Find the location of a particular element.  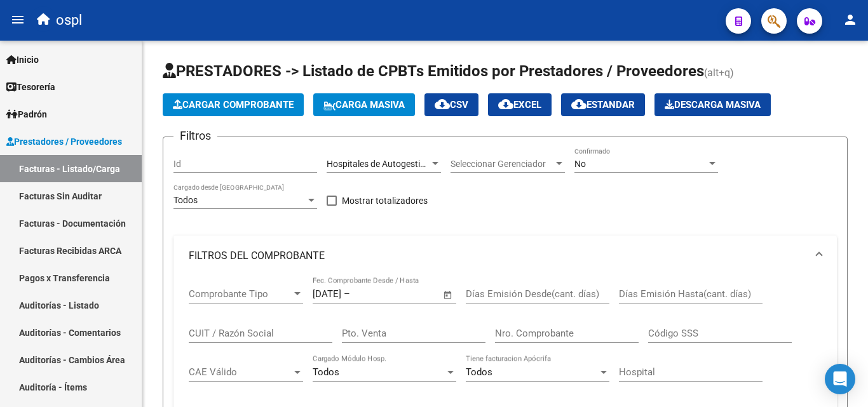

span: Prestadores / Proveedores is located at coordinates (64, 142).